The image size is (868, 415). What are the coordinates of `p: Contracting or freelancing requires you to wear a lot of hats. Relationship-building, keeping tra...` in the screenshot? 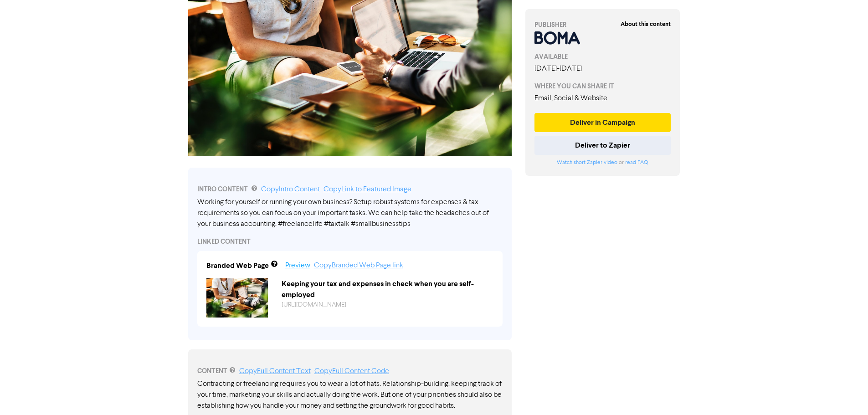 It's located at (349, 395).